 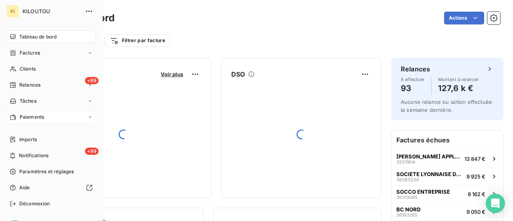 What do you see at coordinates (448, 211) in the screenshot?
I see `button: BC NORD361932659 050 €` at bounding box center [448, 211].